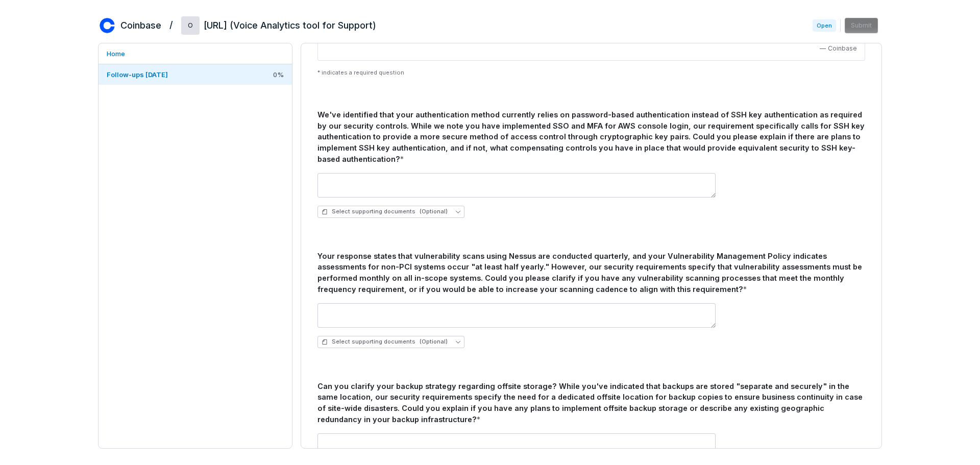  I want to click on span: Open, so click(825, 26).